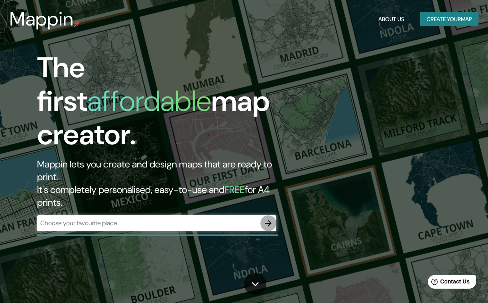  What do you see at coordinates (391, 19) in the screenshot?
I see `button: About Us` at bounding box center [391, 19].